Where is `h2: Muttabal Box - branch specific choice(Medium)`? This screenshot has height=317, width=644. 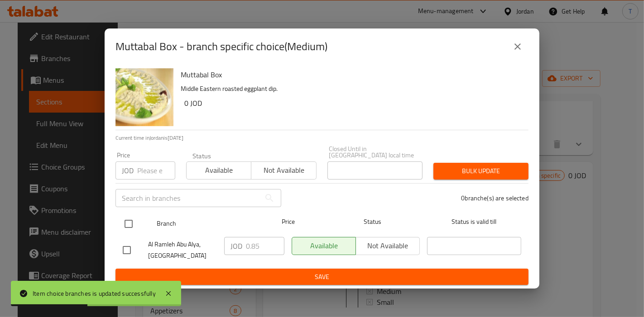 h2: Muttabal Box - branch specific choice(Medium) is located at coordinates (222, 47).